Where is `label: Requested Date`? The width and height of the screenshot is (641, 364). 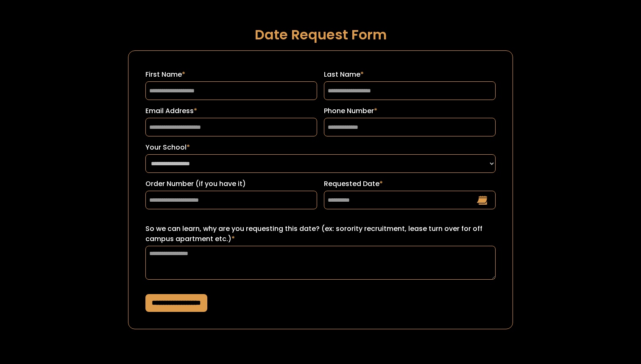 label: Requested Date is located at coordinates (410, 184).